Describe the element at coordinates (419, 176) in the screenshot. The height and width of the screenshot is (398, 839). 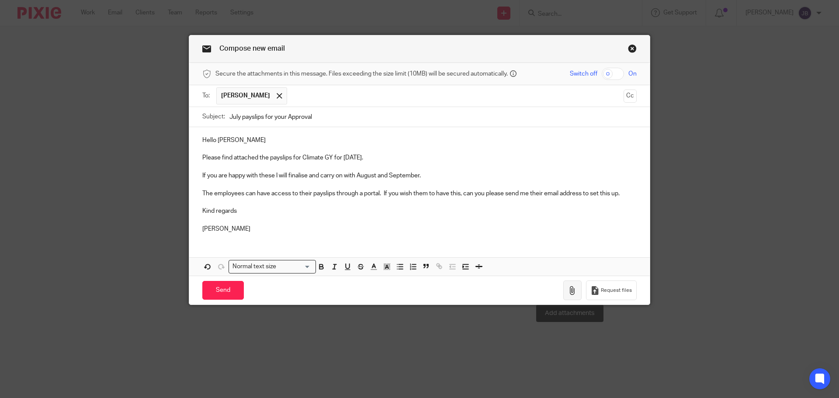
I see `p: If you are happy with these I will finalise and carry on with August and September.` at that location.